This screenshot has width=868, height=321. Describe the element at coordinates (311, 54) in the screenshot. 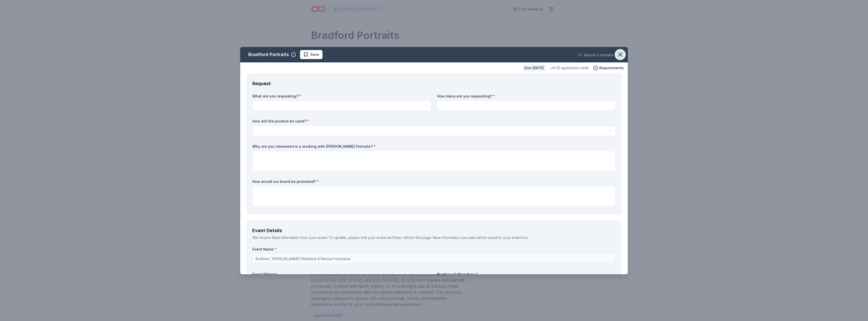

I see `button: Save` at that location.